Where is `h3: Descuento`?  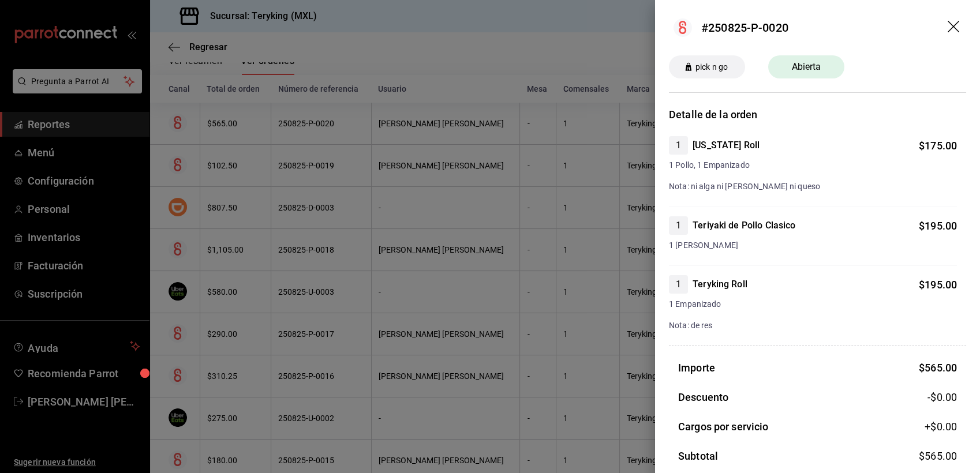
h3: Descuento is located at coordinates (703, 397).